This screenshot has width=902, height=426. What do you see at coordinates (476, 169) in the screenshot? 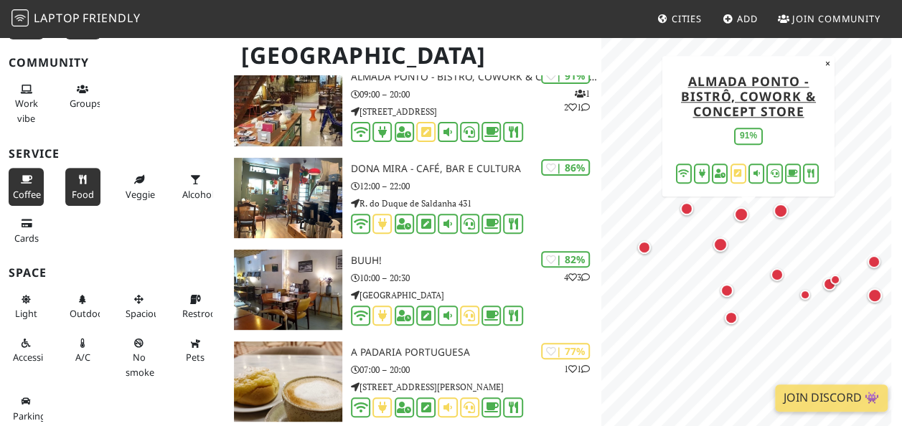
I see `h3: Dona Mira - Café, Bar e Cultura` at bounding box center [476, 169].